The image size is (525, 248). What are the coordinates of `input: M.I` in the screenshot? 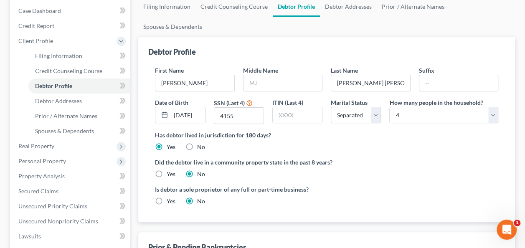 It's located at (283, 83).